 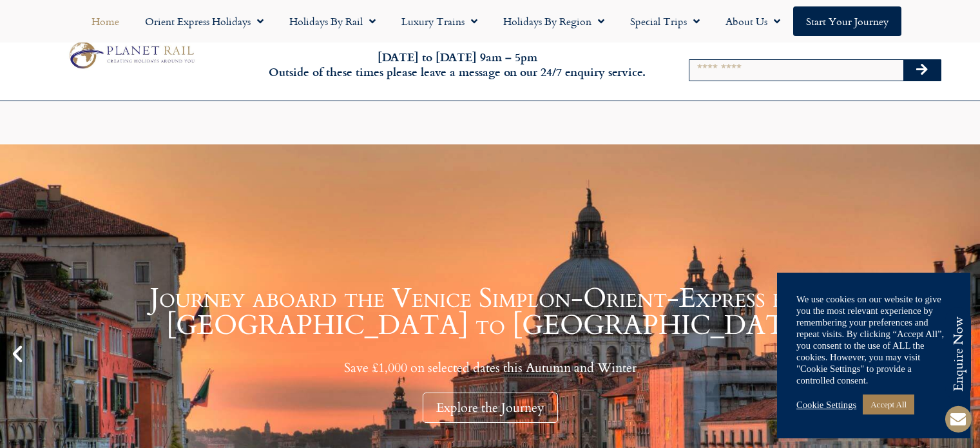 What do you see at coordinates (847, 21) in the screenshot?
I see `a: Start your Journey` at bounding box center [847, 21].